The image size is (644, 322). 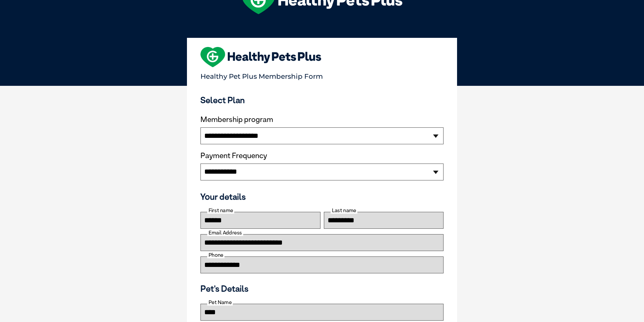 I want to click on h3: Your details, so click(x=322, y=196).